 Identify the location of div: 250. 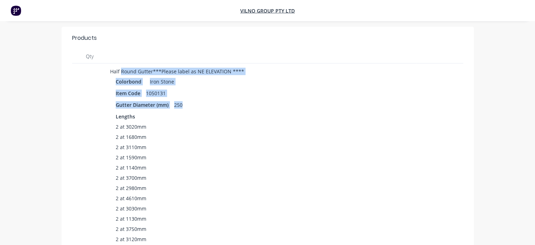
(178, 105).